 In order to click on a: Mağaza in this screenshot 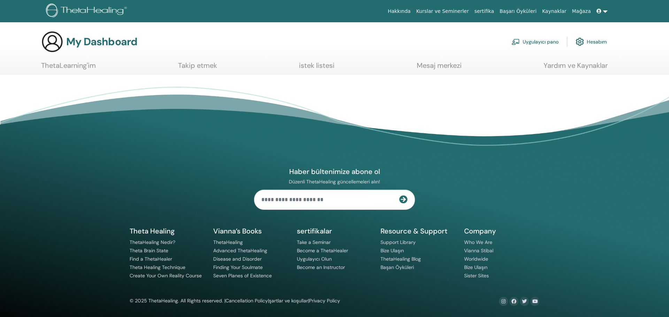, I will do `click(581, 11)`.